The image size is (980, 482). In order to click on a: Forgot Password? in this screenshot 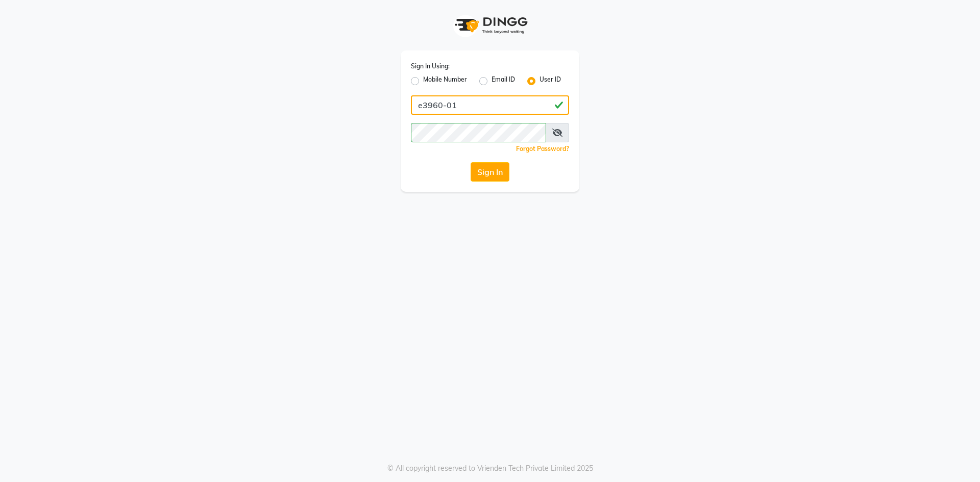, I will do `click(542, 148)`.